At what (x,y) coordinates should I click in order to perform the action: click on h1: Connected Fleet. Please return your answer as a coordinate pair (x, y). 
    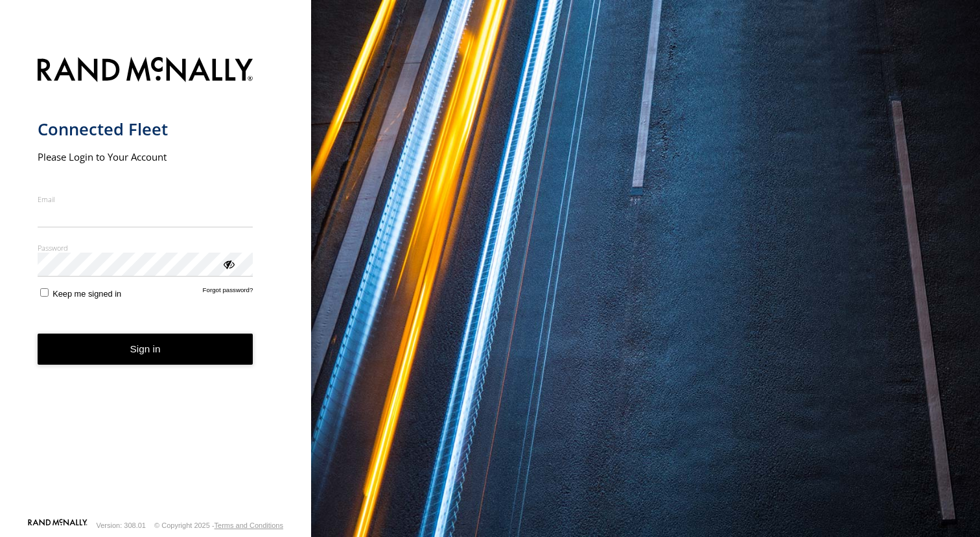
    Looking at the image, I should click on (145, 129).